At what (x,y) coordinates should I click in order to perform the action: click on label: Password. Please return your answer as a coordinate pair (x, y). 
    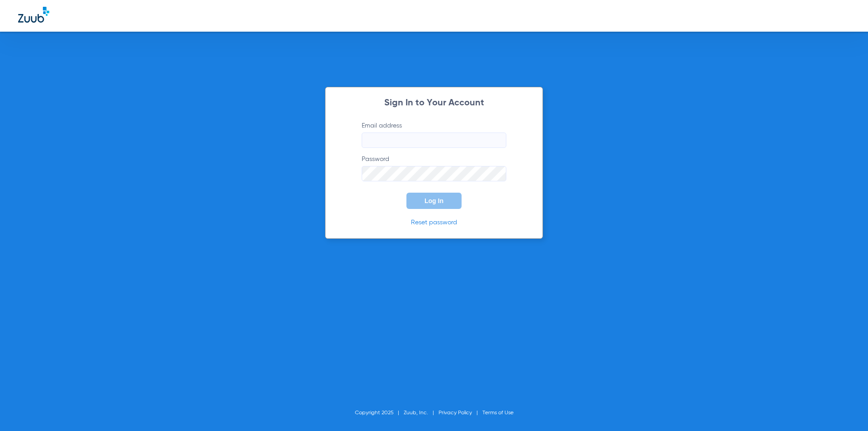
    Looking at the image, I should click on (434, 168).